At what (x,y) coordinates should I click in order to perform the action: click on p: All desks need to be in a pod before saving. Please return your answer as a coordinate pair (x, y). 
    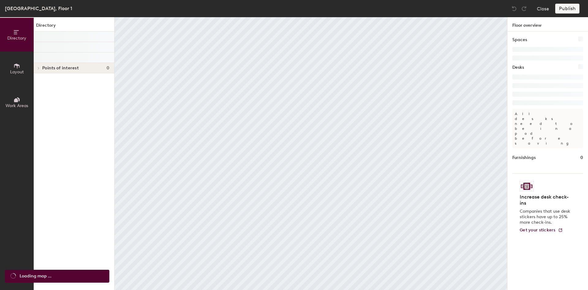
    Looking at the image, I should click on (548, 128).